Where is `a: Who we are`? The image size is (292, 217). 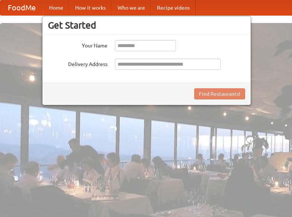 a: Who we are is located at coordinates (131, 8).